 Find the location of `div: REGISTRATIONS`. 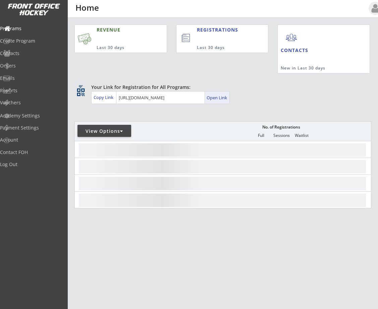

div: REGISTRATIONS is located at coordinates (219, 30).